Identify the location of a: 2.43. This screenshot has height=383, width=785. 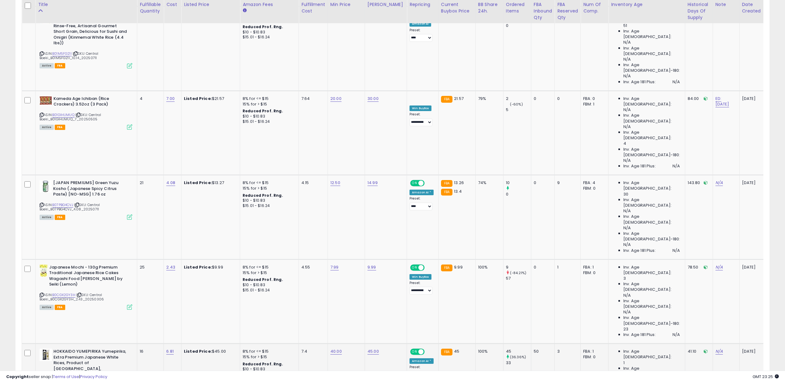
(171, 267).